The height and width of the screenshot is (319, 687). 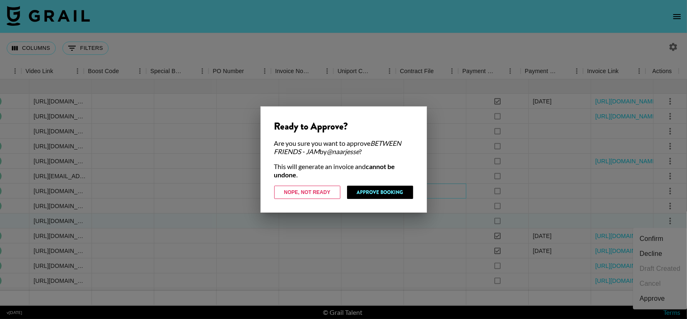 What do you see at coordinates (344, 126) in the screenshot?
I see `div: Ready to Approve?` at bounding box center [344, 126].